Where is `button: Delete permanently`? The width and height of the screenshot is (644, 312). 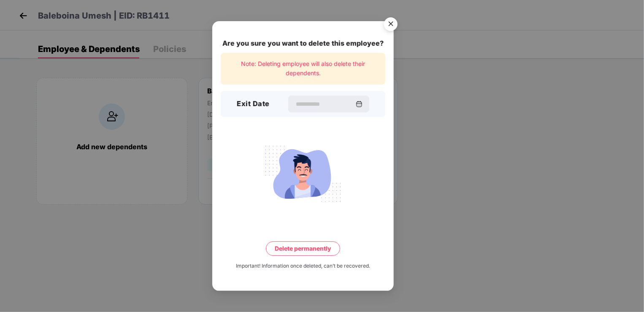
button: Delete permanently is located at coordinates (303, 248).